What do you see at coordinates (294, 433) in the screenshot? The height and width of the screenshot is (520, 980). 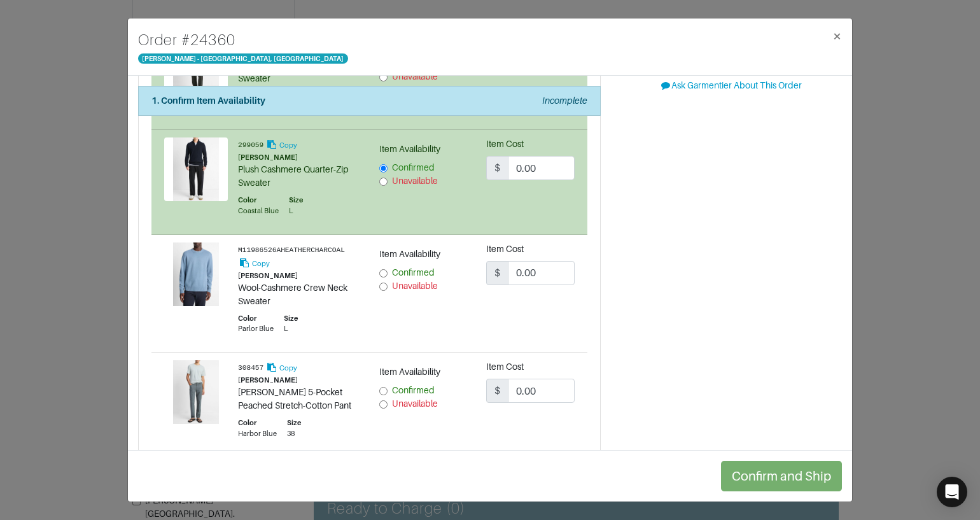 I see `div: 38` at bounding box center [294, 433].